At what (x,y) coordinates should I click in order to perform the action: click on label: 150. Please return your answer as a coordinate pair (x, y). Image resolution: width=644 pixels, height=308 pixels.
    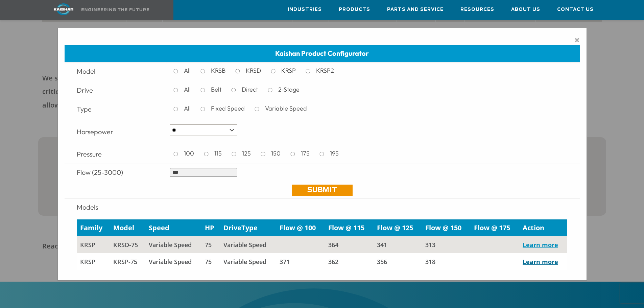
    Looking at the image, I should click on (278, 154).